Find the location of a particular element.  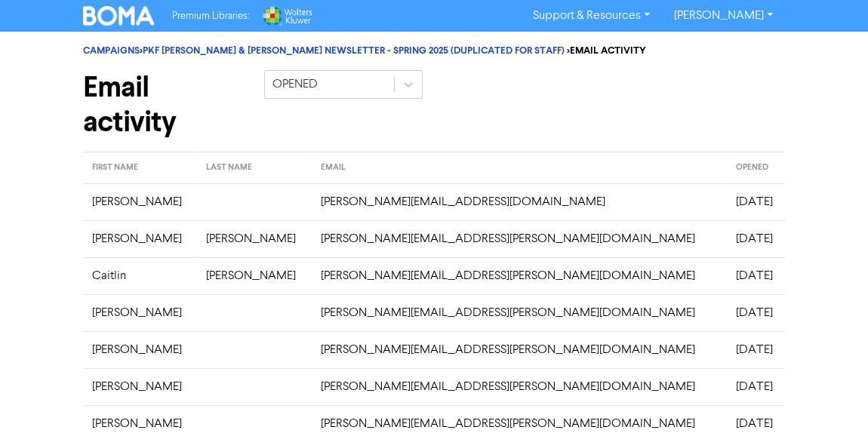

td: Caitlin is located at coordinates (140, 276).